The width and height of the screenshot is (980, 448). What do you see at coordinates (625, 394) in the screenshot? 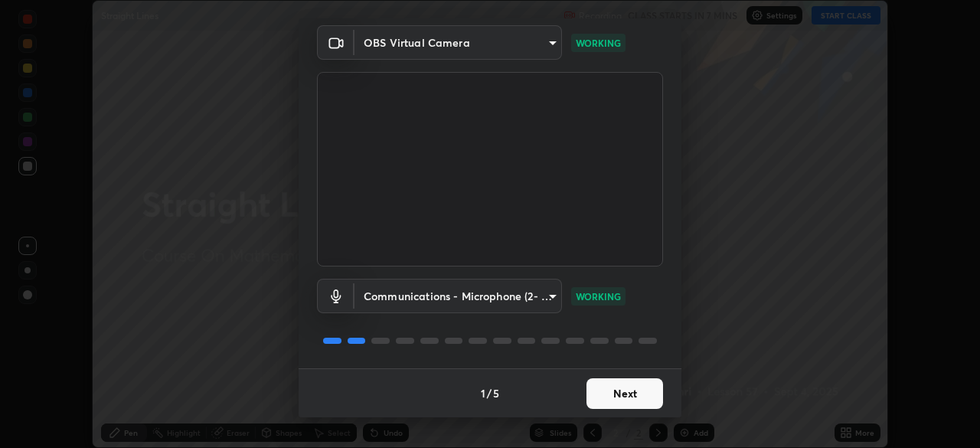
I see `button: Next` at bounding box center [625, 394].